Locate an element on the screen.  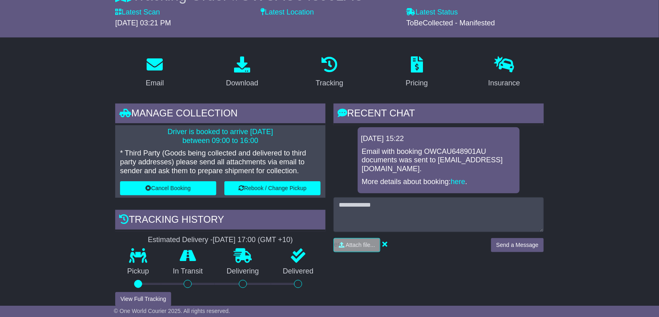
div: Insurance is located at coordinates (504, 83).